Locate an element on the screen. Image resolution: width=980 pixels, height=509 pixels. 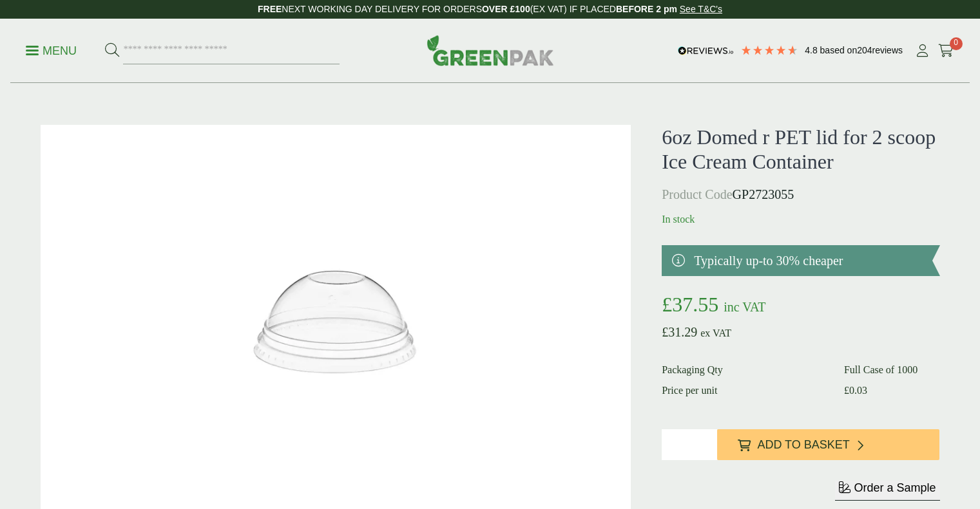
bdi: 37.55 is located at coordinates (690, 305).